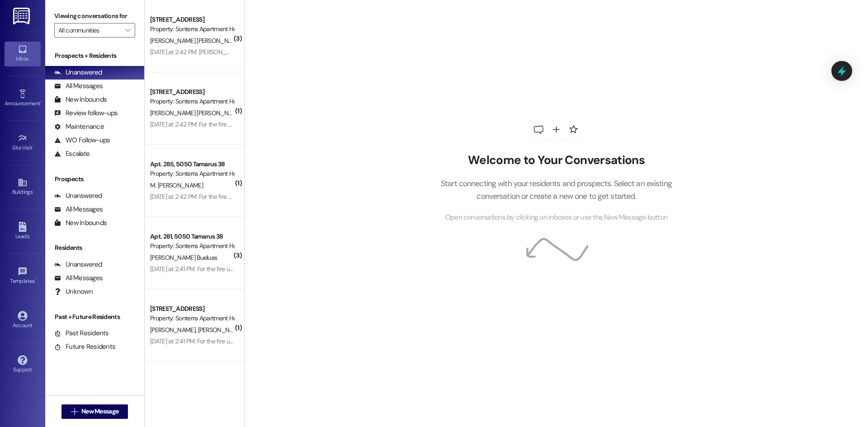 The height and width of the screenshot is (427, 868). Describe the element at coordinates (23, 143) in the screenshot. I see `a: Site Visit •` at that location.